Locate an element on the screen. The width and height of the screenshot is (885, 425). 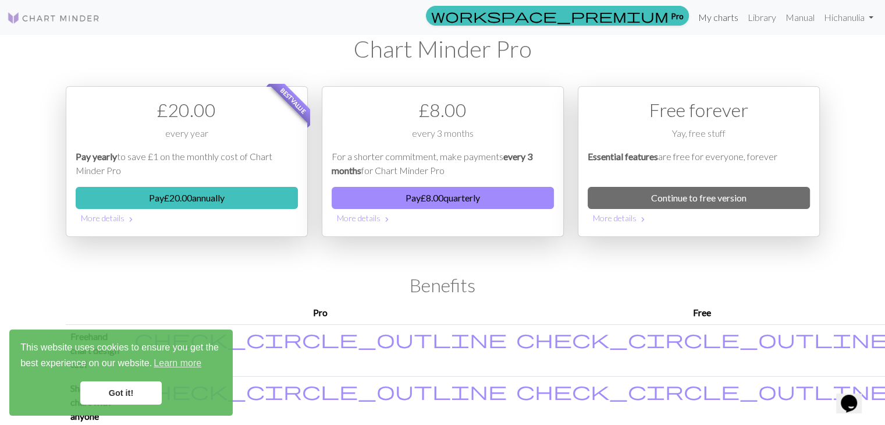
th: Pro is located at coordinates (320, 312).